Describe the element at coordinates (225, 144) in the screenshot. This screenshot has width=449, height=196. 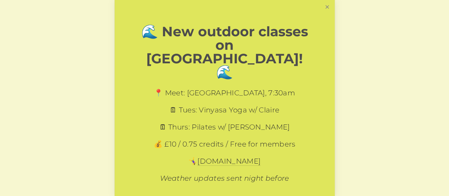
I see `p: 💰 £10 / 0.75 credits / Free for members` at that location.